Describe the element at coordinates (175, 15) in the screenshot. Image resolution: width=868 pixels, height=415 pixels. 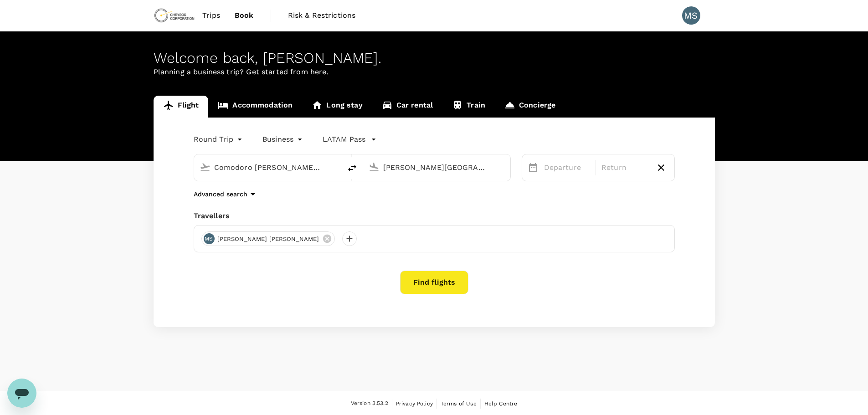
I see `img: Chrysos Corporation` at that location.